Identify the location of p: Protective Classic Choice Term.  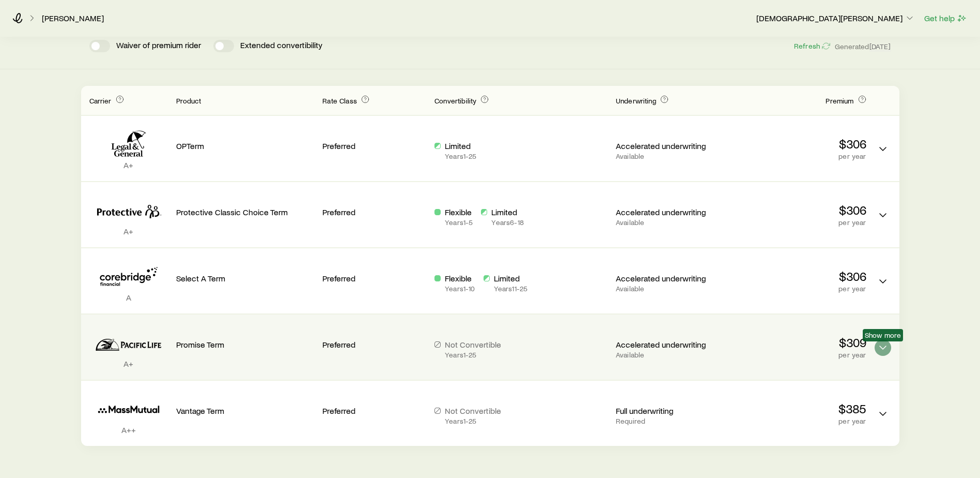
(246, 212).